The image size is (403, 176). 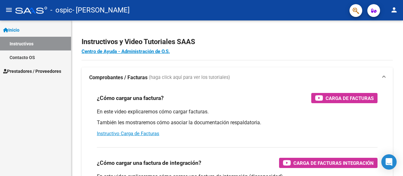 What do you see at coordinates (32, 71) in the screenshot?
I see `span: Prestadores / Proveedores` at bounding box center [32, 71].